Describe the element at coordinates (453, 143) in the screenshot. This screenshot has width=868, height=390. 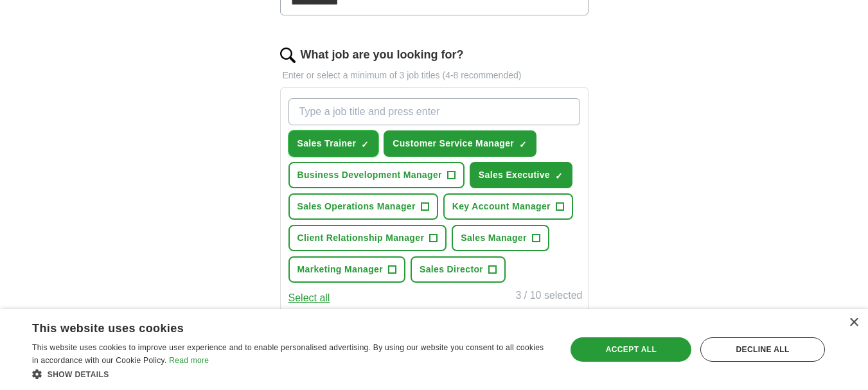
I see `span: Customer Service Manager` at that location.